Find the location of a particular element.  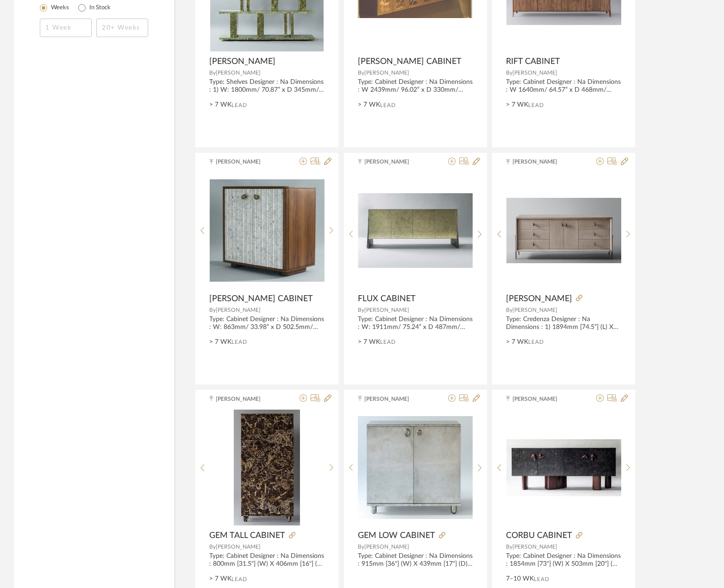

span: CORBU CABINET is located at coordinates (539, 535).